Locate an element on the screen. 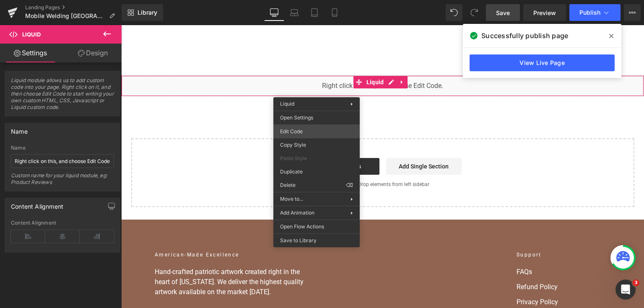  a: Mobile is located at coordinates (335, 13).